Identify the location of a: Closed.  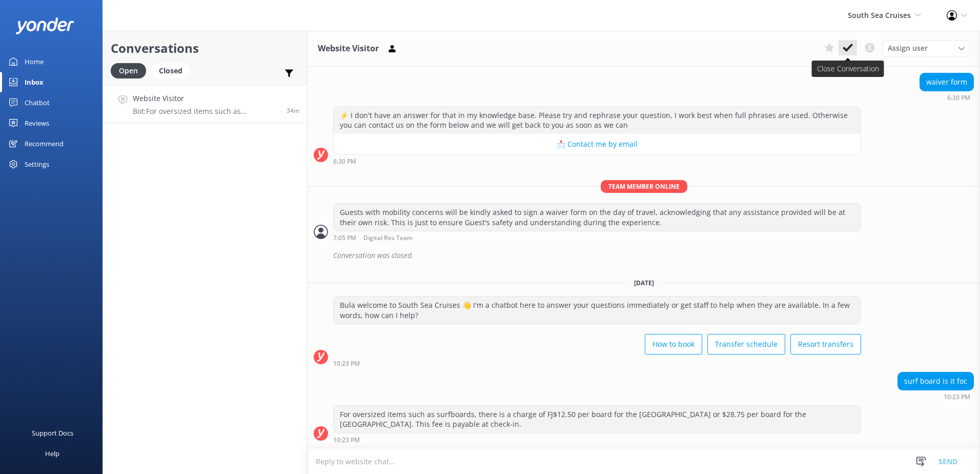
(174, 70).